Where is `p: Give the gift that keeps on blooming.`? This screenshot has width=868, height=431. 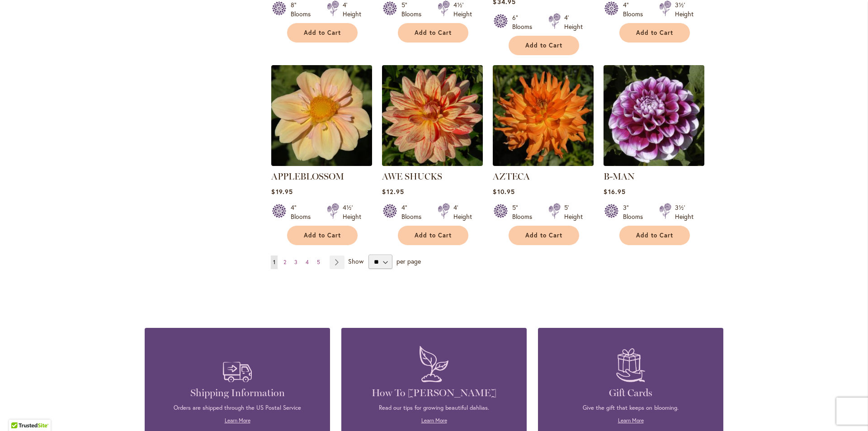
p: Give the gift that keeps on blooming. is located at coordinates (631, 407).